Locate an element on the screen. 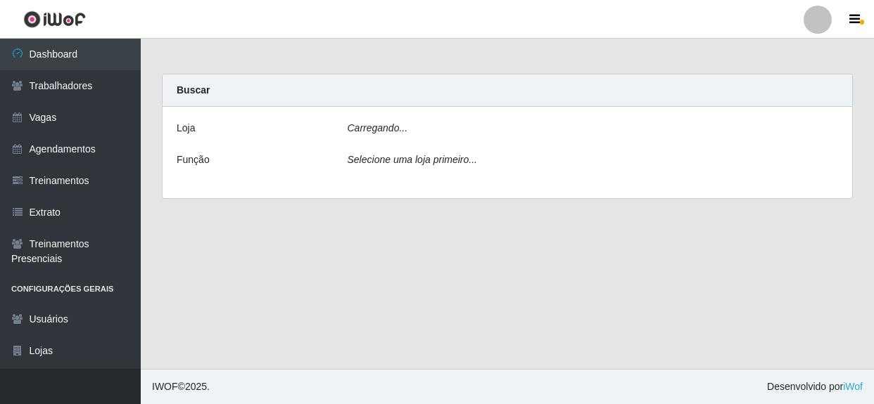 Image resolution: width=874 pixels, height=404 pixels. span: Desenvolvido por is located at coordinates (814, 387).